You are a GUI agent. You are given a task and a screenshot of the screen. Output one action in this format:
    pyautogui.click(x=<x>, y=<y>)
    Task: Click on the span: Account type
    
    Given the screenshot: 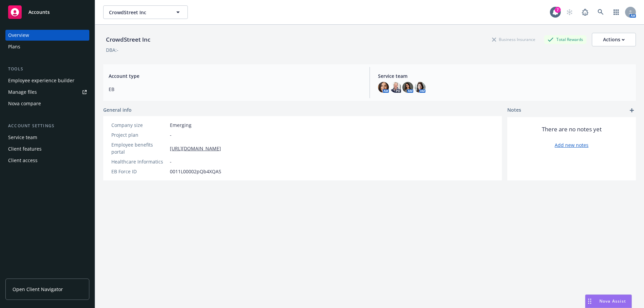 What is the action you would take?
    pyautogui.click(x=235, y=76)
    